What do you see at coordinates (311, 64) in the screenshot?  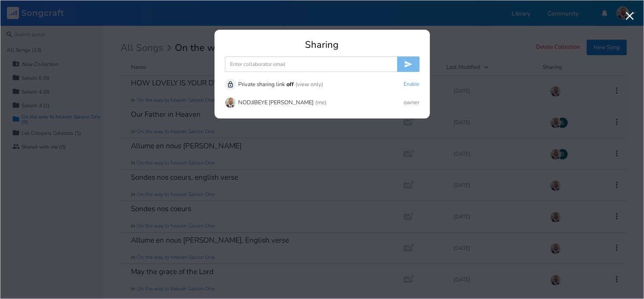 I see `input: Enter collaborator email` at bounding box center [311, 64].